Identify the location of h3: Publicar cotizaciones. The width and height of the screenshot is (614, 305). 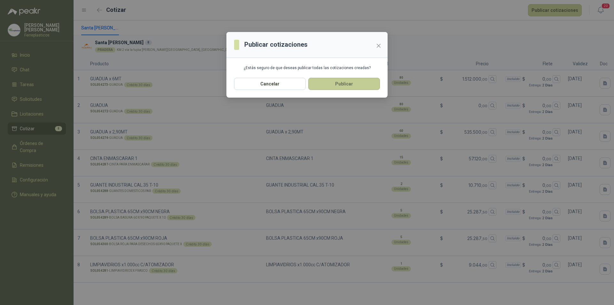
(276, 44).